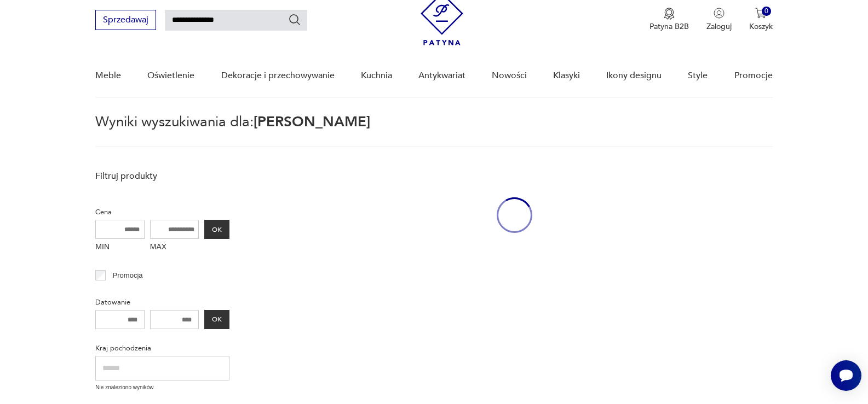 Image resolution: width=868 pixels, height=404 pixels. I want to click on button: Patyna B2B, so click(669, 20).